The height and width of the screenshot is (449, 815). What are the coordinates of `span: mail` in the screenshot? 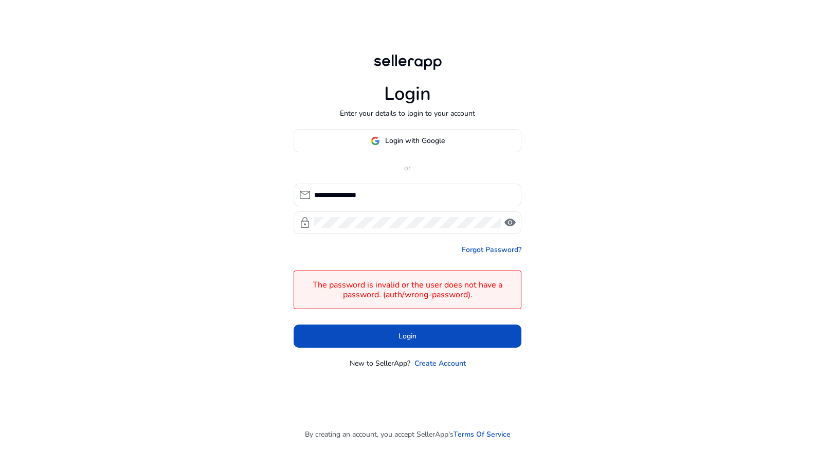 It's located at (305, 195).